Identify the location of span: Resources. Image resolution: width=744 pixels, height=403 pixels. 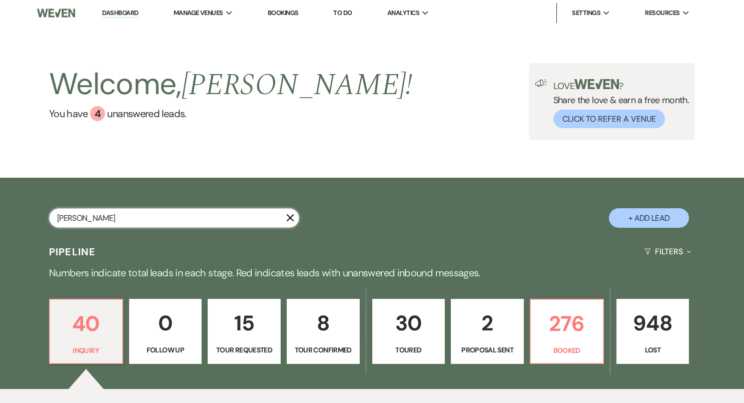
(662, 13).